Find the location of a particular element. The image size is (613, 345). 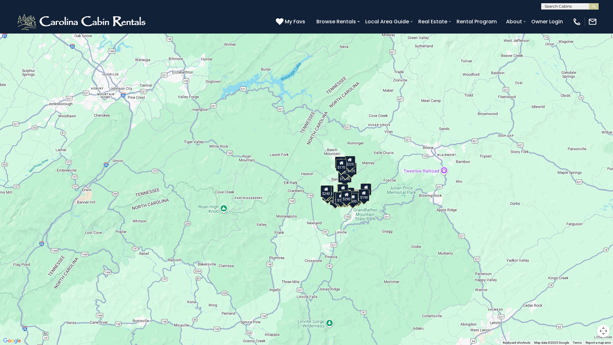

span: My Favs is located at coordinates (295, 21).